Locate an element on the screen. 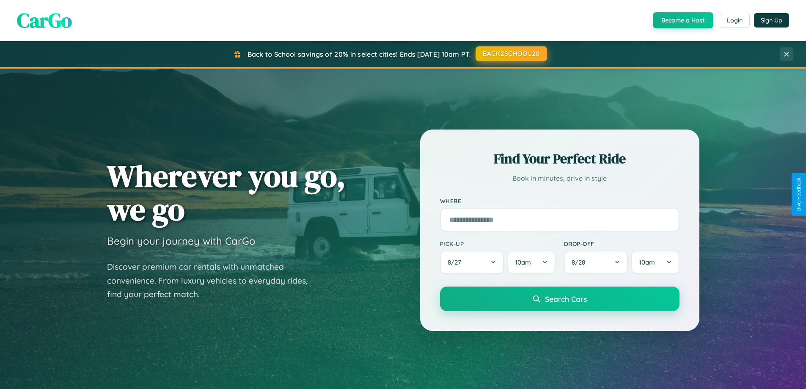  h1: Wherever you go, we go is located at coordinates (226, 193).